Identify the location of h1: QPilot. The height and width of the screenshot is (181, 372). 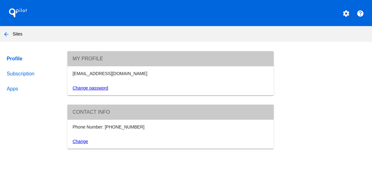
(18, 13).